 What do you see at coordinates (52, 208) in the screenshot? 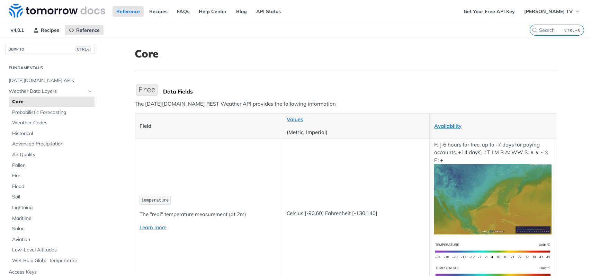
I see `a: Lightning` at bounding box center [52, 208].